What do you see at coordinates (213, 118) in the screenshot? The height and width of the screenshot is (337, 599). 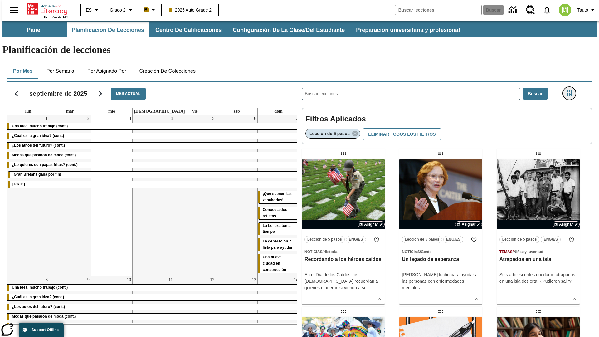 I see `a: 5 de septiembre de 2025` at bounding box center [213, 118].